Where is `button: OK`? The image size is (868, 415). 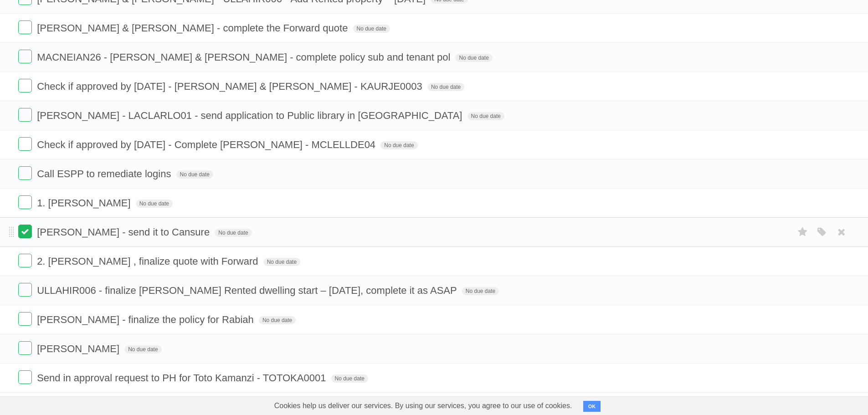 button: OK is located at coordinates (592, 406).